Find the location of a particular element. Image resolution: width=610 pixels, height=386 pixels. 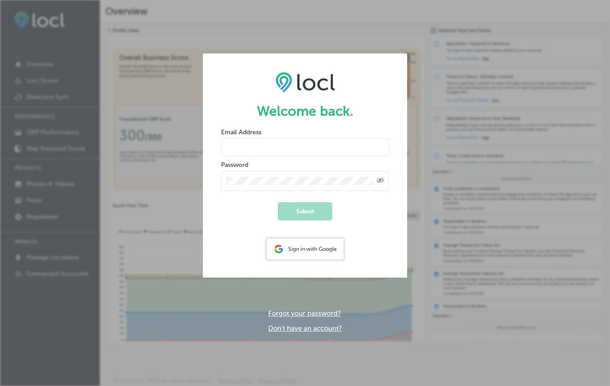

h1: Welcome back. is located at coordinates (305, 111).